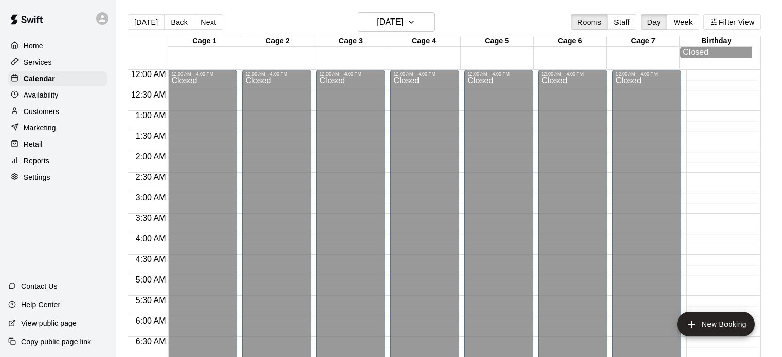 The image size is (782, 357). I want to click on span: 1:30 AM, so click(151, 136).